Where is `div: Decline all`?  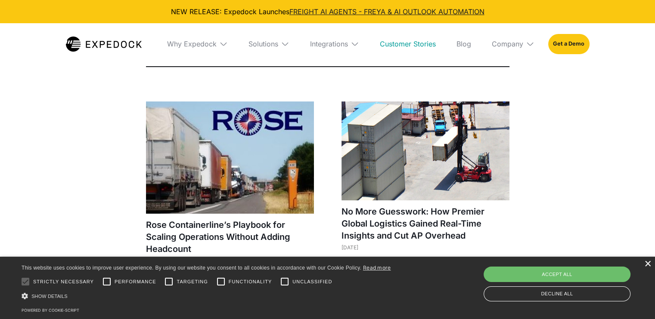 div: Decline all is located at coordinates (556, 294).